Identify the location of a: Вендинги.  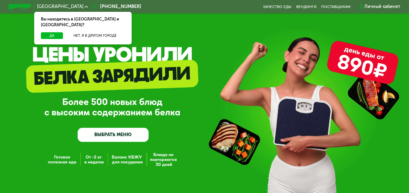
(306, 7).